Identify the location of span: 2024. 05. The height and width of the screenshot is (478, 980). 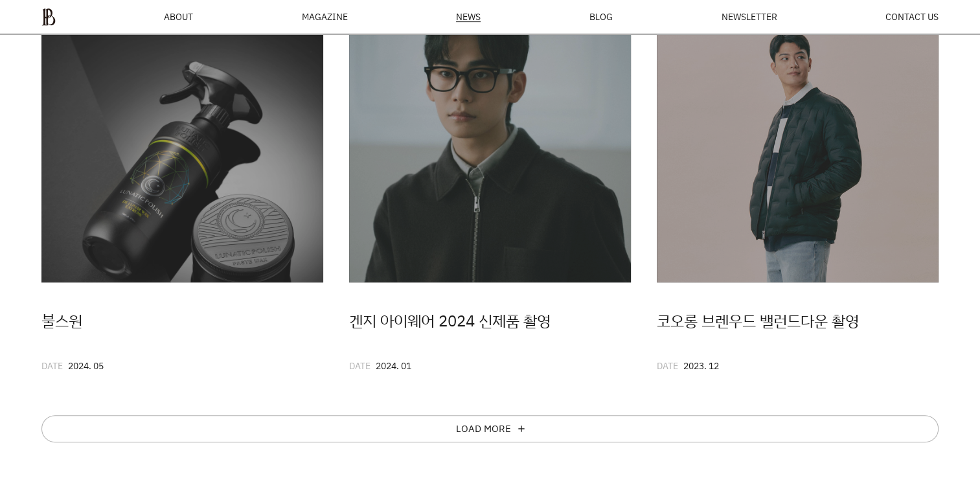
(85, 365).